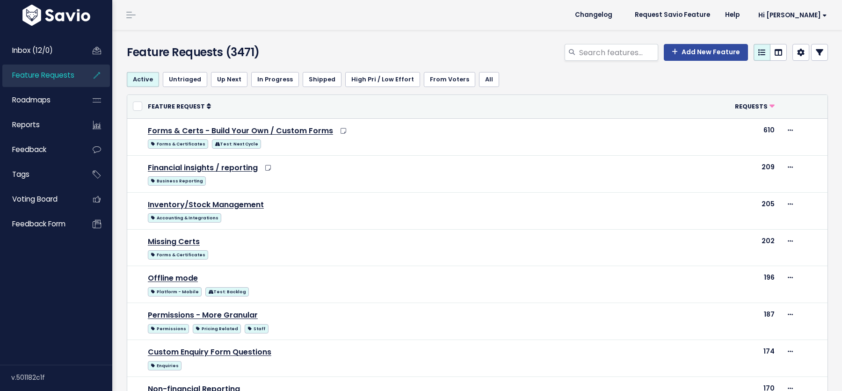  I want to click on a: High Pri / Low Effort, so click(383, 80).